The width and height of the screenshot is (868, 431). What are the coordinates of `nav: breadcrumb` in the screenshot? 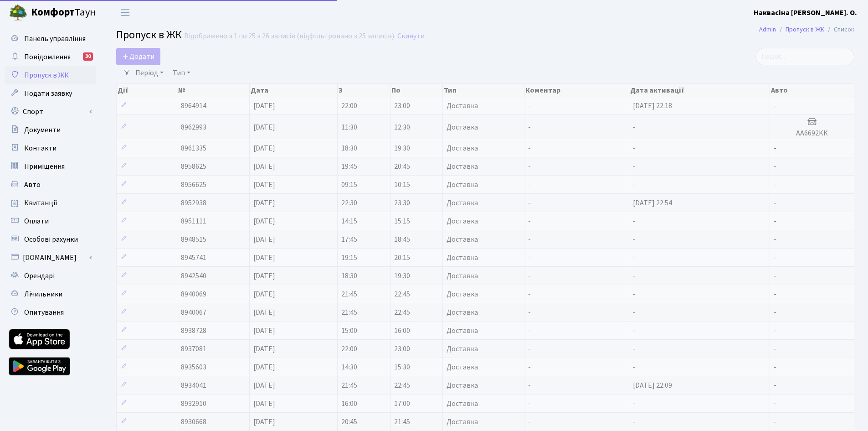 It's located at (806, 30).